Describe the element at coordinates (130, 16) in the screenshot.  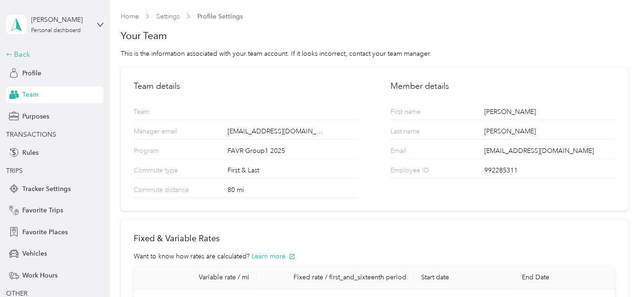
I see `a: Home` at that location.